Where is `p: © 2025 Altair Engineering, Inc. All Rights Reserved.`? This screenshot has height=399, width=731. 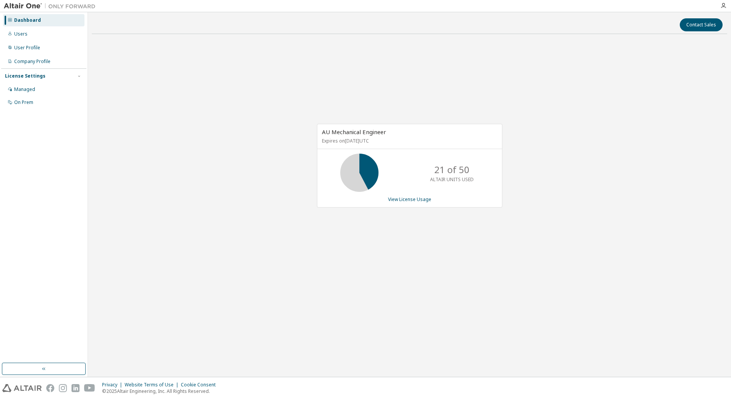
p: © 2025 Altair Engineering, Inc. All Rights Reserved. is located at coordinates (161, 391).